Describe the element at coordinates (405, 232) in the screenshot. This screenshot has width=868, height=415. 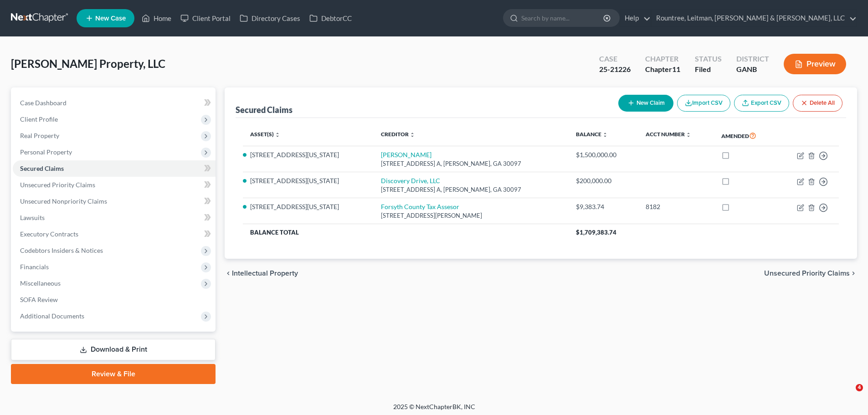
I see `th: Balance Total` at that location.